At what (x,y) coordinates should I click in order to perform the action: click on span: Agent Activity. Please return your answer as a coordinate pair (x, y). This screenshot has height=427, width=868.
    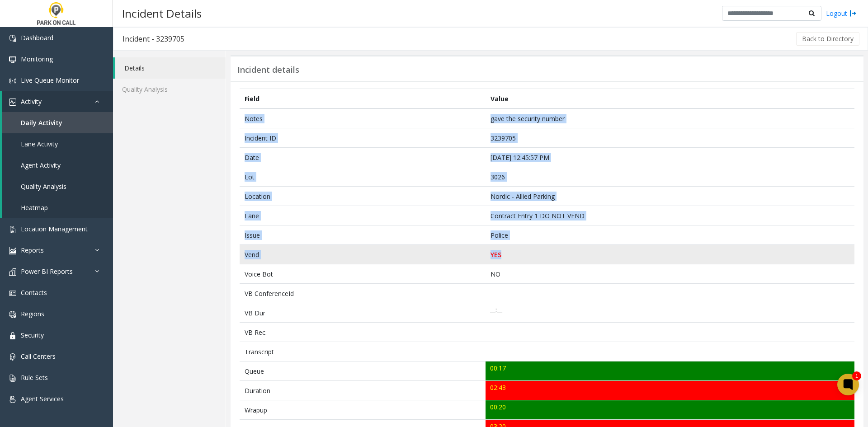
    Looking at the image, I should click on (40, 165).